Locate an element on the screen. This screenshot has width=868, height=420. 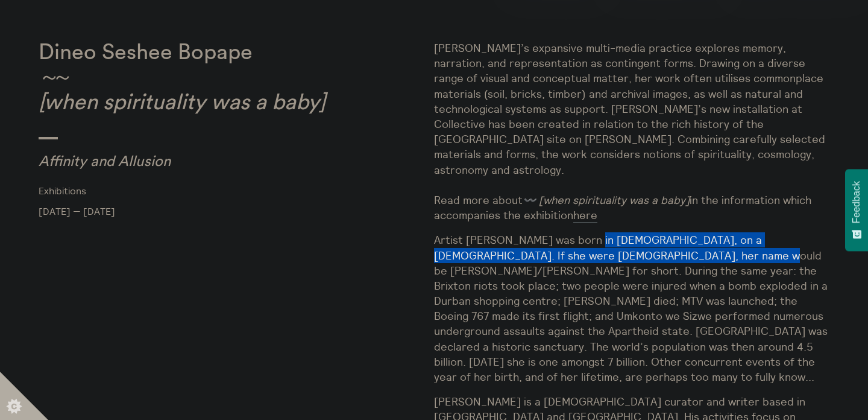
p: Dineo Seshee Bopape is located at coordinates (236, 78).